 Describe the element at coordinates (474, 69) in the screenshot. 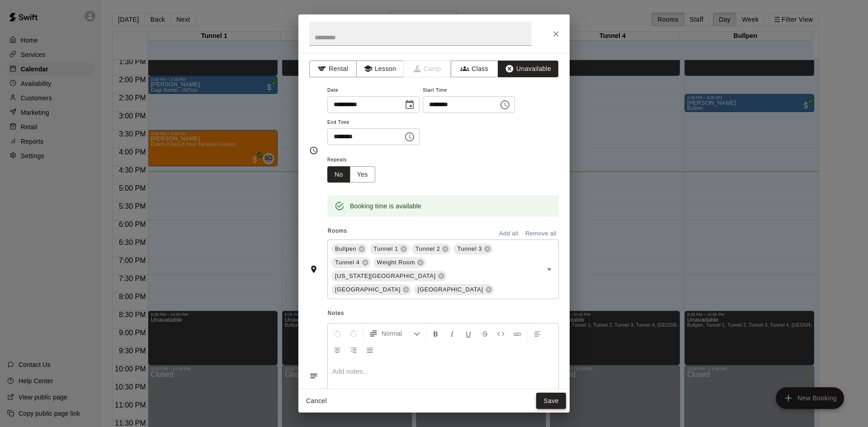

I see `button: Class` at that location.